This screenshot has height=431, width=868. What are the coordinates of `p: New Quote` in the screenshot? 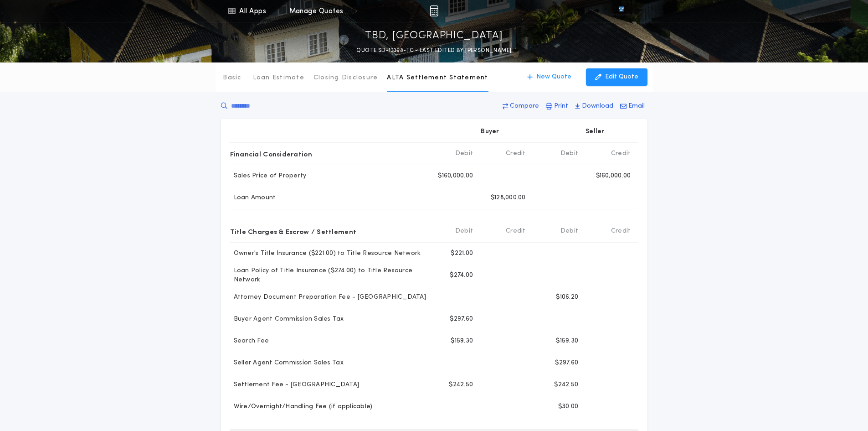 It's located at (554, 77).